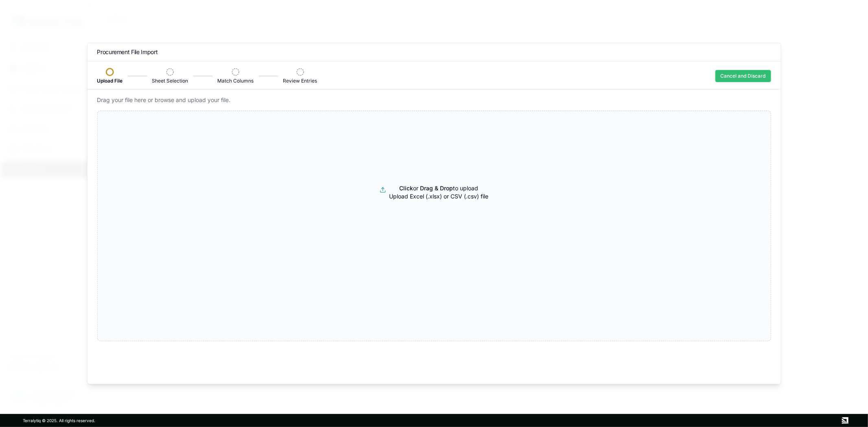  What do you see at coordinates (406, 188) in the screenshot?
I see `span: Click` at bounding box center [406, 188].